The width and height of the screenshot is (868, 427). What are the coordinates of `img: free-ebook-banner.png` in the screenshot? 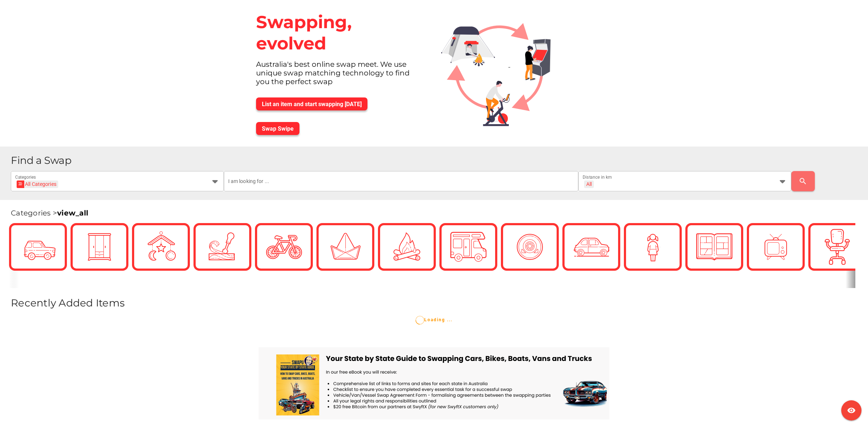 It's located at (434, 383).